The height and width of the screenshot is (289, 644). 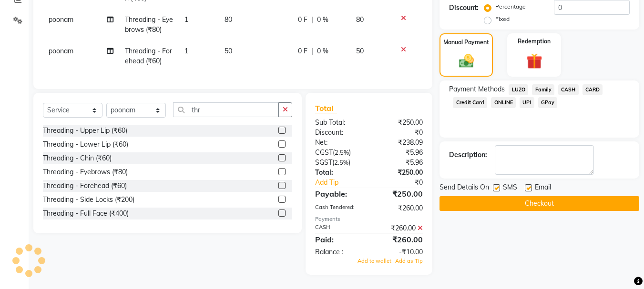 What do you see at coordinates (503, 102) in the screenshot?
I see `span: ONLINE` at bounding box center [503, 102].